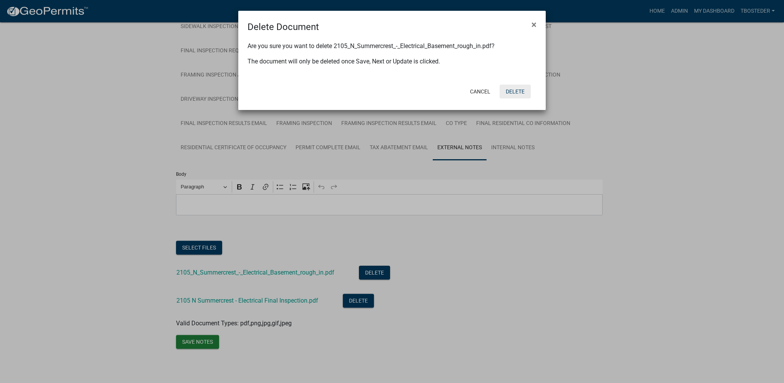  What do you see at coordinates (283, 27) in the screenshot?
I see `h4: Delete Document` at bounding box center [283, 27].